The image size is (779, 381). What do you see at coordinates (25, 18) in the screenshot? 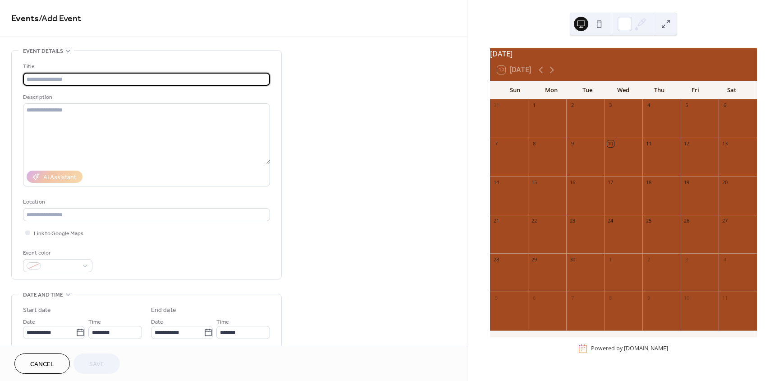
I see `a: Events` at bounding box center [25, 18].